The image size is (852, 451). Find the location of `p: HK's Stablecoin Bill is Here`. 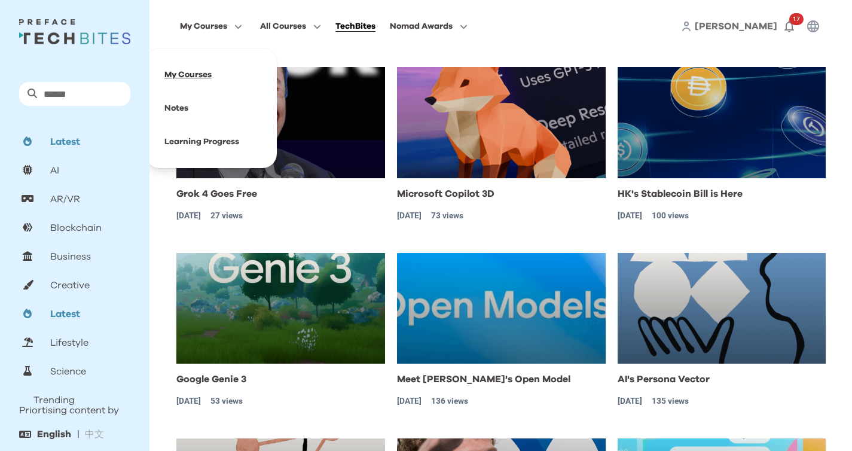

p: HK's Stablecoin Bill is Here is located at coordinates (680, 194).